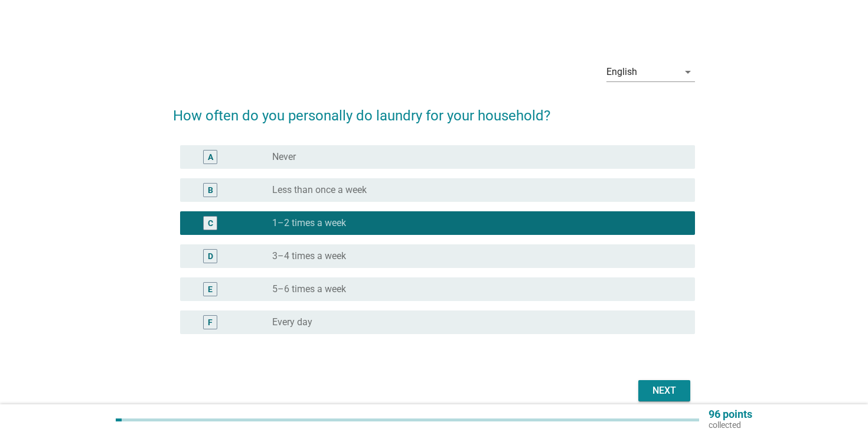 This screenshot has width=868, height=435. What do you see at coordinates (292, 322) in the screenshot?
I see `label: Every day` at bounding box center [292, 322].